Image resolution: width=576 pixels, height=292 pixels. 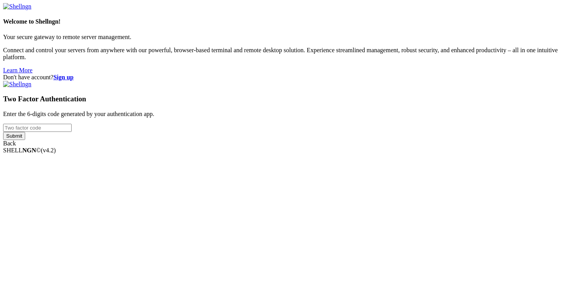 What do you see at coordinates (288, 54) in the screenshot?
I see `p: Connect and control your servers from anywhere with our powerful, browser-based terminal and remo...` at bounding box center [288, 54].